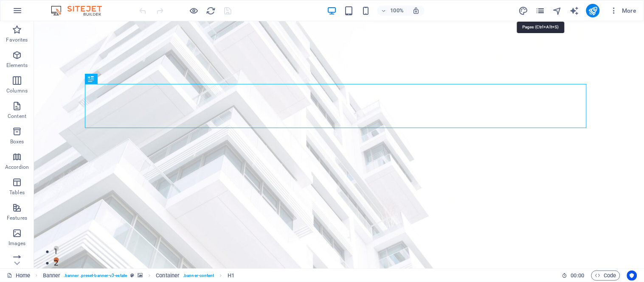 The width and height of the screenshot is (644, 282). Describe the element at coordinates (574, 11) in the screenshot. I see `button: text_generator` at that location.